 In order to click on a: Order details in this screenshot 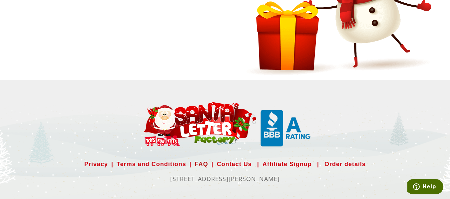, I will do `click(345, 164)`.